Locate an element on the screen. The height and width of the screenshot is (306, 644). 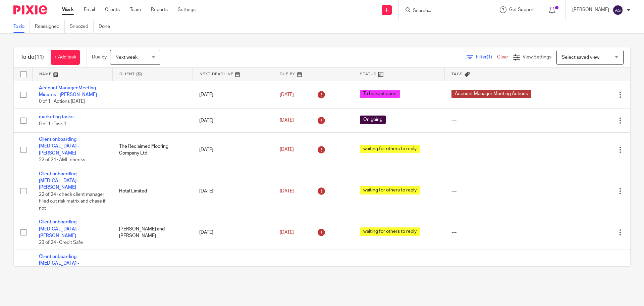
span: Filter is located at coordinates (486, 57).